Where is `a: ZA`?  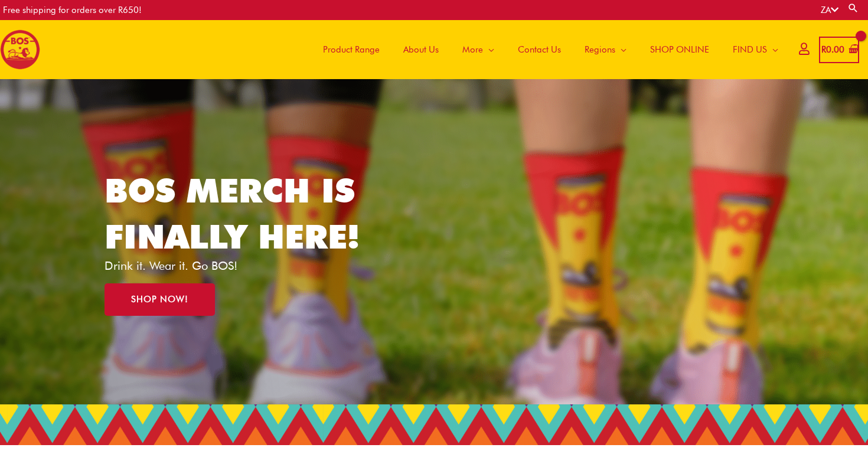
a: ZA is located at coordinates (830, 10).